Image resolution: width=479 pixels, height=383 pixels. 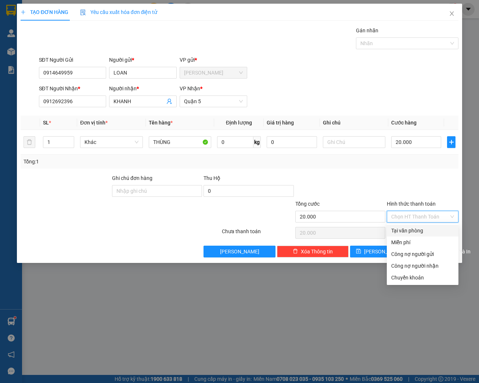 I want to click on span: VP Nhận, so click(x=190, y=89).